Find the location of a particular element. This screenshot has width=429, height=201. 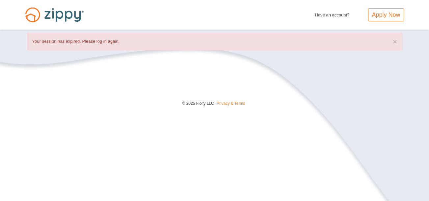

span: Have an account? is located at coordinates (332, 13).